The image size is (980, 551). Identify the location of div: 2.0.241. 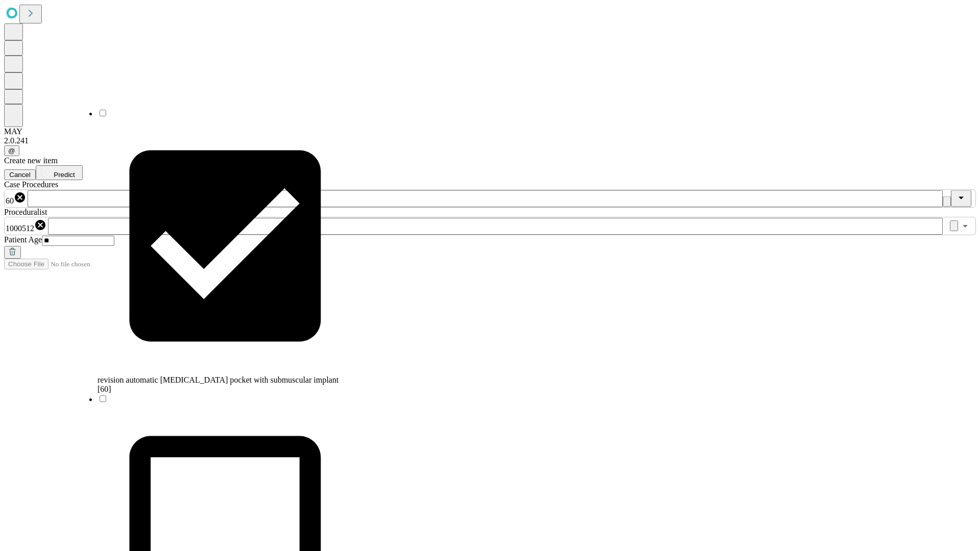
(490, 141).